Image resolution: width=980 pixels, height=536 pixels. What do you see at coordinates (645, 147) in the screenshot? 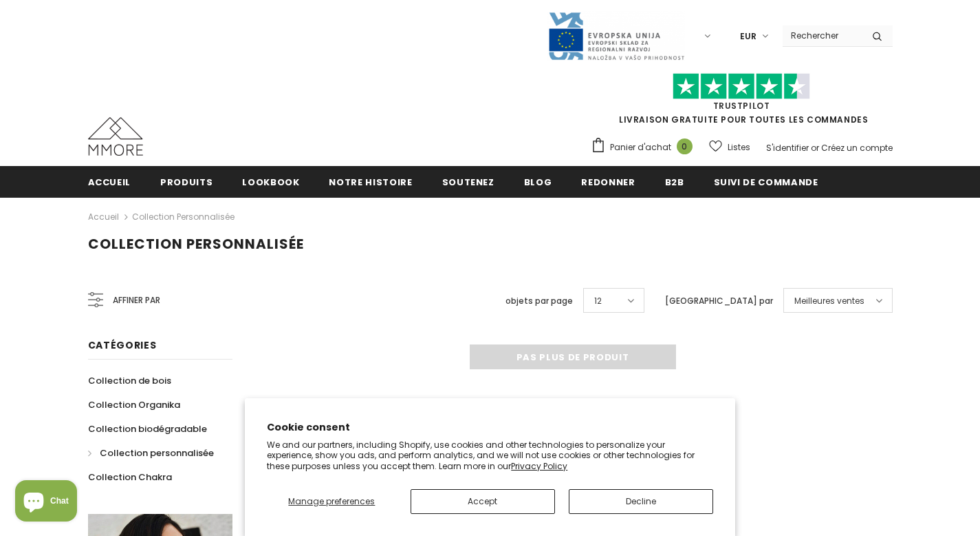
I see `a: Panier d'achat 0` at bounding box center [645, 147].